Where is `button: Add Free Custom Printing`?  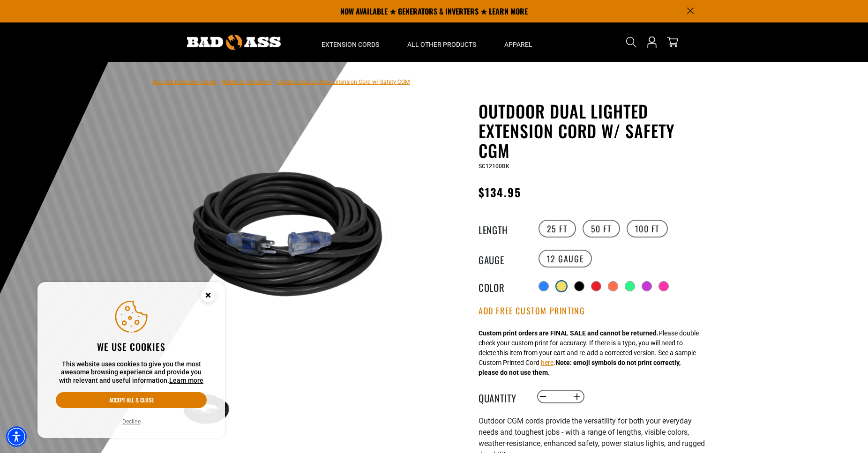
button: Add Free Custom Printing is located at coordinates (531, 311).